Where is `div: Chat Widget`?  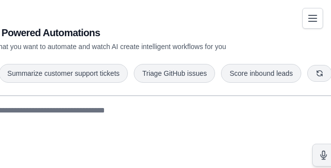 div: Chat Widget is located at coordinates (306, 144).